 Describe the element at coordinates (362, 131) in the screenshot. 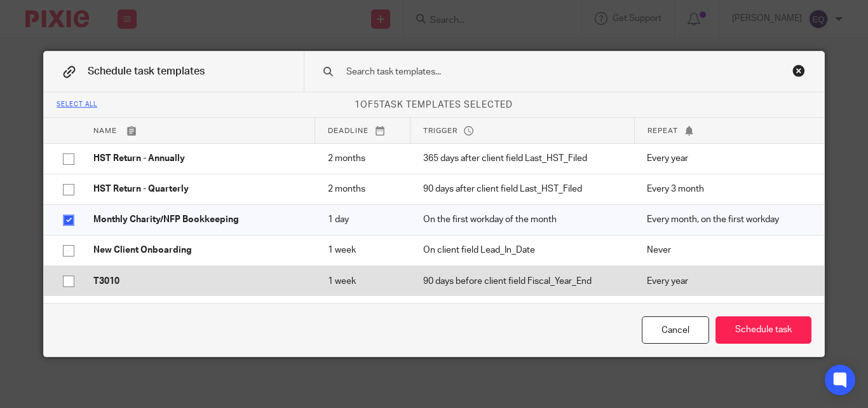

I see `p: Deadline` at that location.